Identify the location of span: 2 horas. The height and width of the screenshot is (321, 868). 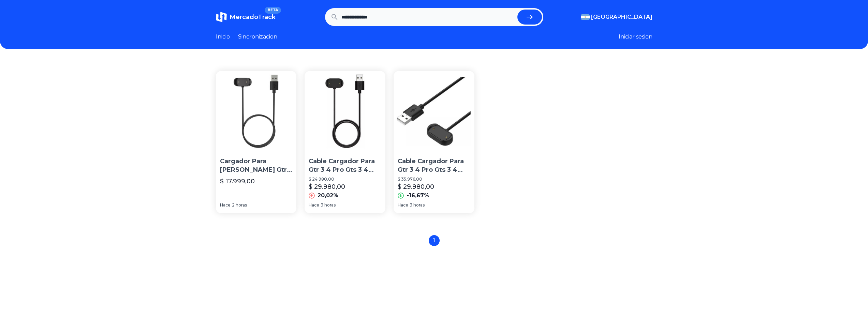
(239, 205).